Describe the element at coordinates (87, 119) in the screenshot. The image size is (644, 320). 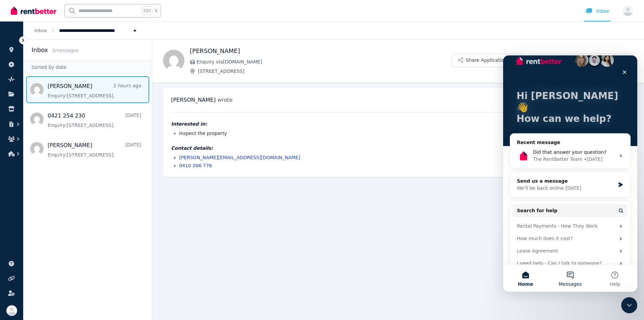
I see `nav: Message list` at that location.